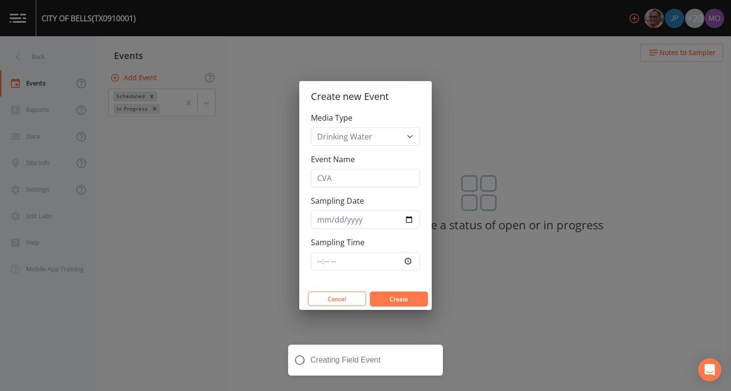 The width and height of the screenshot is (731, 391). I want to click on label: Sampling Date, so click(337, 201).